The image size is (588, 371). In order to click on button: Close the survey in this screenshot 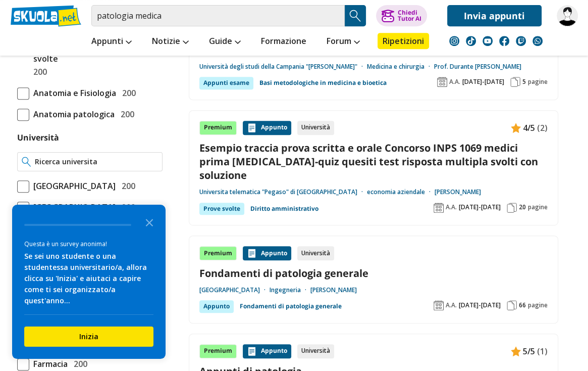, I will do `click(150, 222)`.